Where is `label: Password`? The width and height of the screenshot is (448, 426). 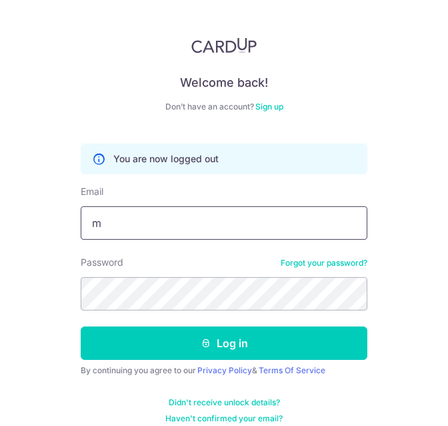
label: Password is located at coordinates (102, 262).